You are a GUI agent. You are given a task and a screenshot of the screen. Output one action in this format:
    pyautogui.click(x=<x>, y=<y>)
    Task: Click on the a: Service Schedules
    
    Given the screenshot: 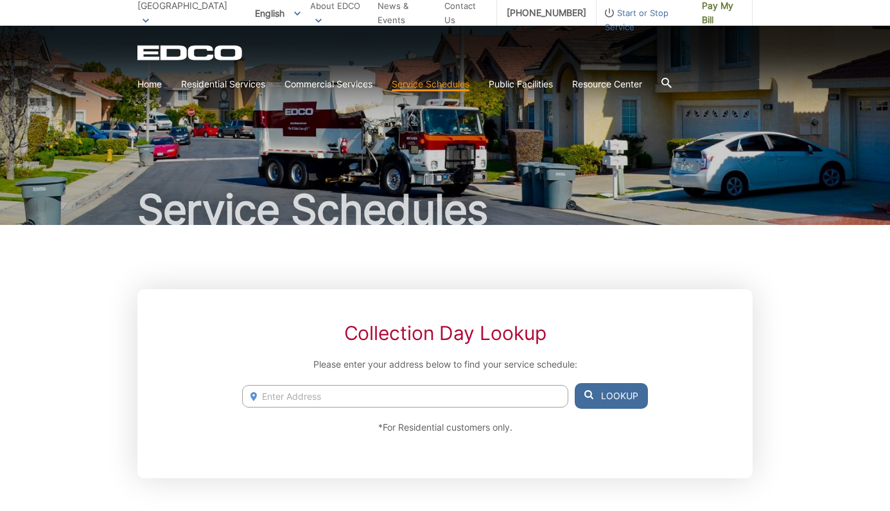 What is the action you would take?
    pyautogui.click(x=430, y=84)
    